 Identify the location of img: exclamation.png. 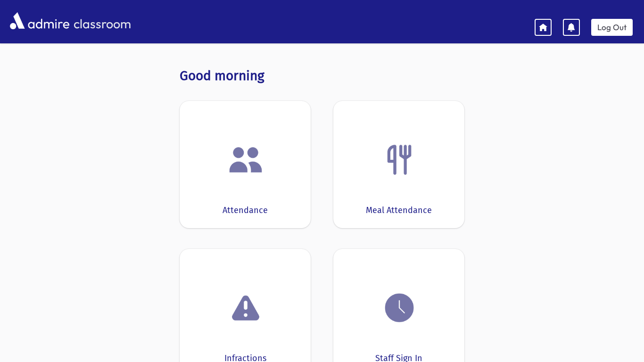
(246, 310).